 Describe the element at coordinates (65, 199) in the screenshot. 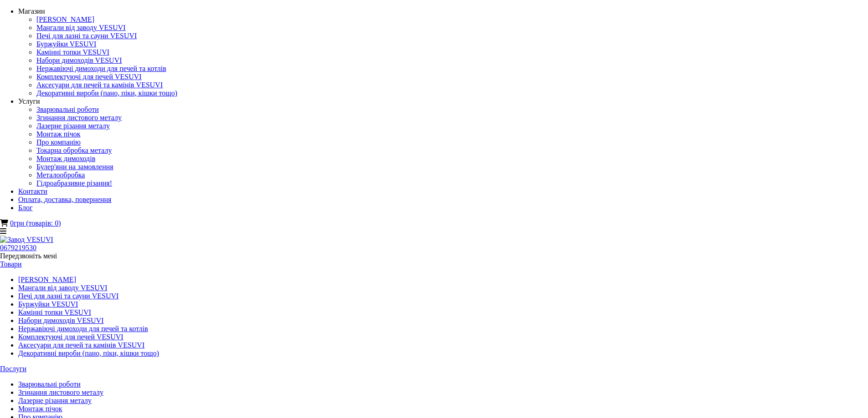

I see `a: Оплата, доставка, повернення` at that location.